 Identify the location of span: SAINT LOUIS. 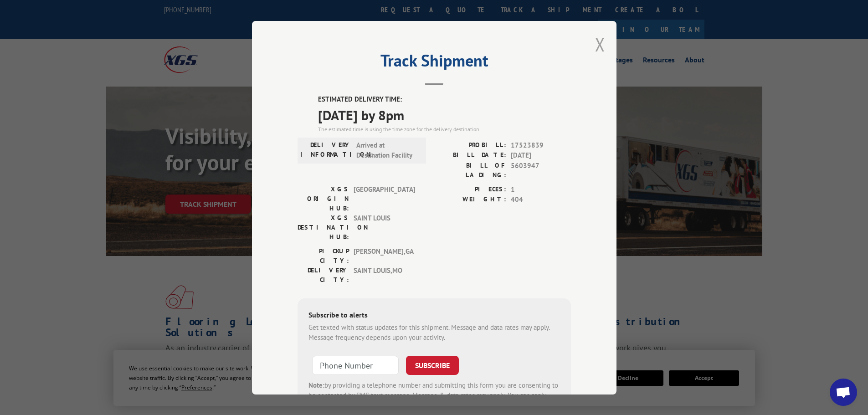
(384, 227).